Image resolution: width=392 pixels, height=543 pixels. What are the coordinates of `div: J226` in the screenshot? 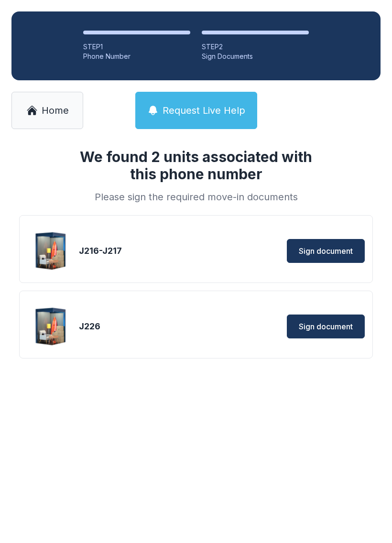 It's located at (136, 327).